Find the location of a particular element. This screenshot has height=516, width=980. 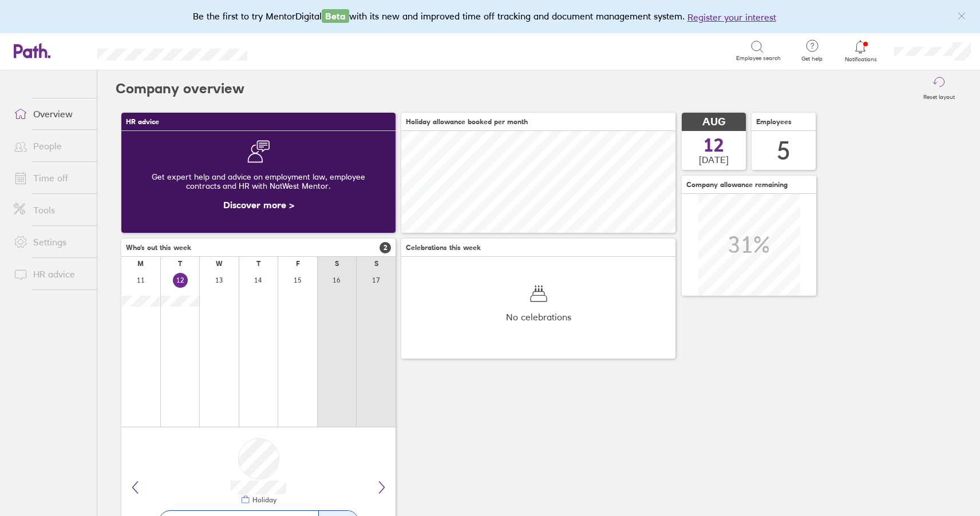

span: Company allowance remaining is located at coordinates (737, 185).